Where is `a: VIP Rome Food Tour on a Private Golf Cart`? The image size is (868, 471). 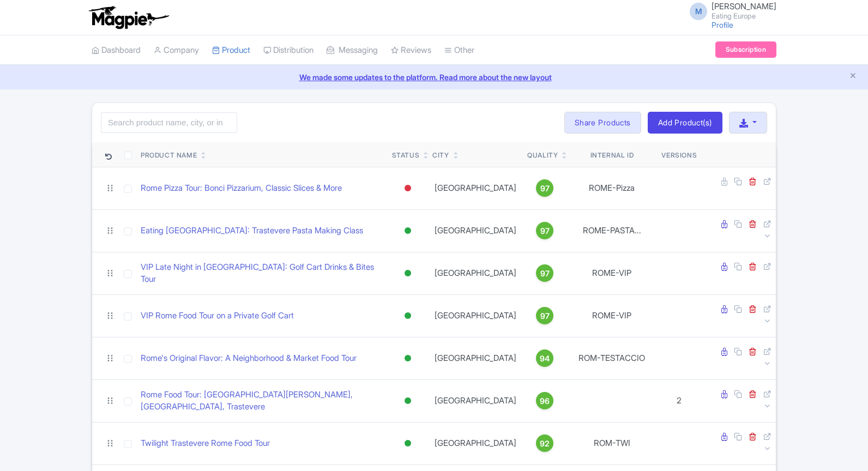
a: VIP Rome Food Tour on a Private Golf Cart is located at coordinates (217, 316).